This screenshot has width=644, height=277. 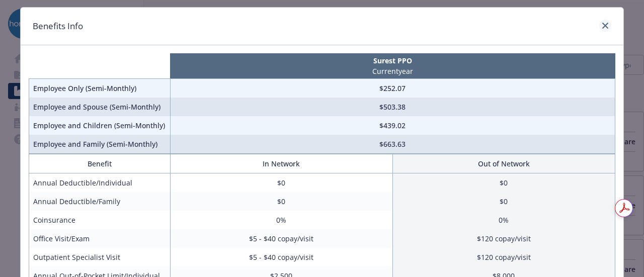 I want to click on td: Coinsurance, so click(x=100, y=220).